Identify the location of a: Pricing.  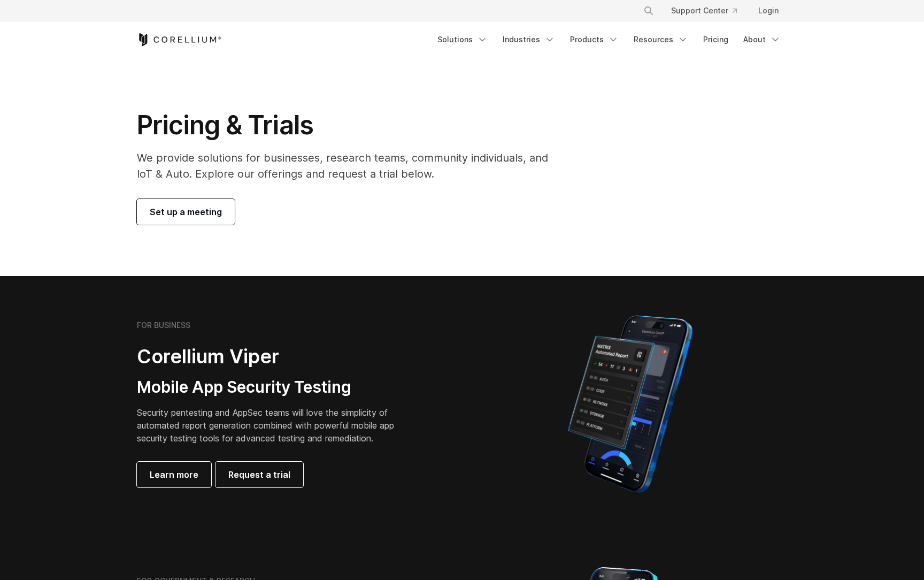
(715, 40).